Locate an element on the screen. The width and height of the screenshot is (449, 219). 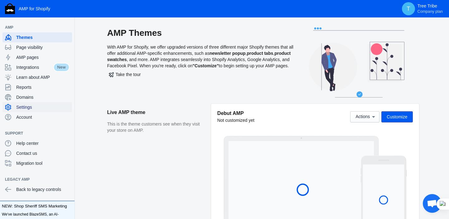
span: Account is located at coordinates (43, 117).